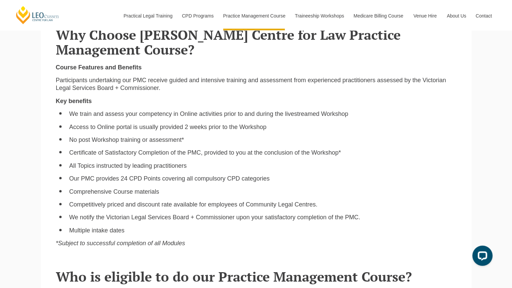 Image resolution: width=512 pixels, height=288 pixels. What do you see at coordinates (263, 191) in the screenshot?
I see `li: Comprehensive Course materials` at bounding box center [263, 191].